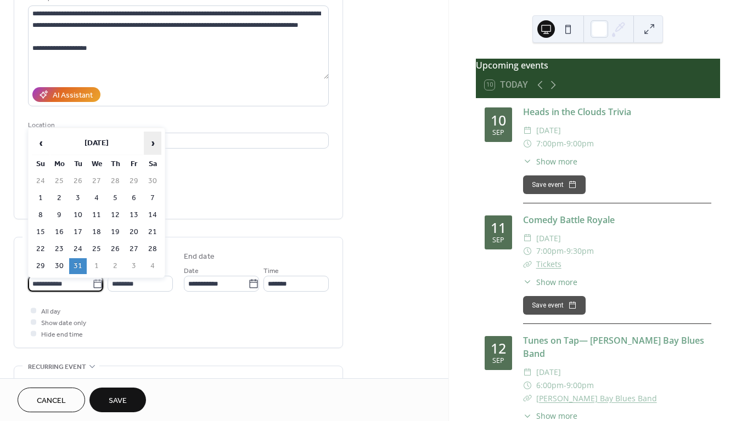 The image size is (747, 421). I want to click on a: Tickets, so click(549, 264).